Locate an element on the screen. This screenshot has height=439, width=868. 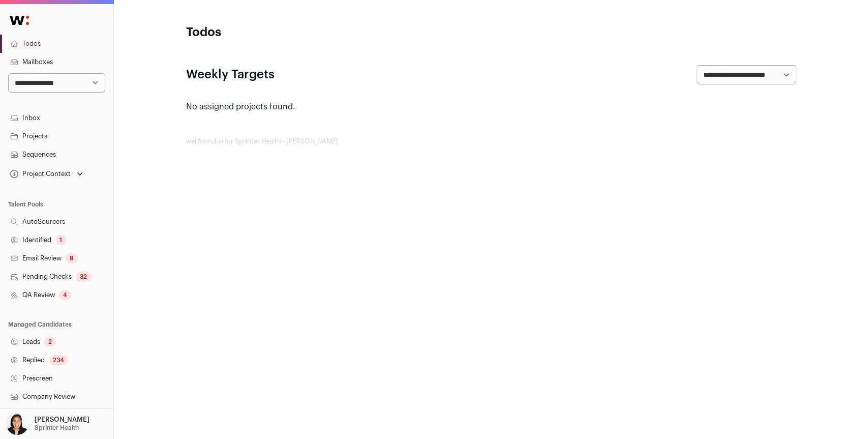
div: 234 is located at coordinates (59, 360).